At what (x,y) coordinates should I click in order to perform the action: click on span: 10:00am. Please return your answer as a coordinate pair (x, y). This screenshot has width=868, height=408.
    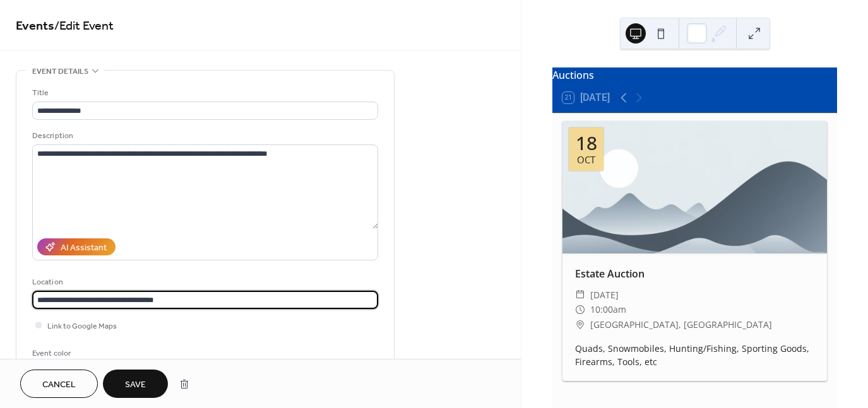
    Looking at the image, I should click on (609, 309).